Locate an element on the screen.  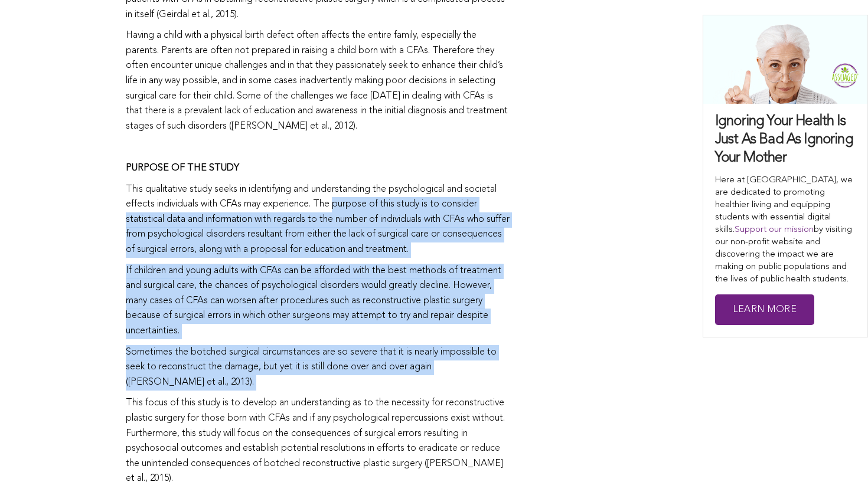
strong: PURPOSE OF THE STUDY is located at coordinates (182, 168).